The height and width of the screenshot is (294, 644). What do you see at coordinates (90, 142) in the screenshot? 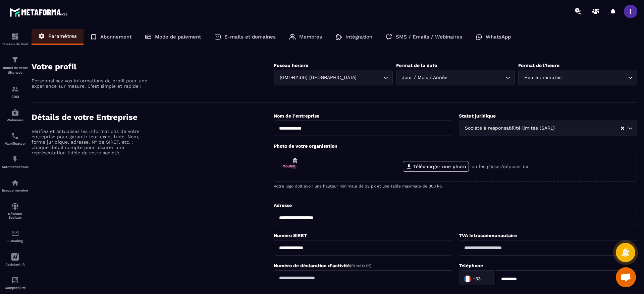
I see `p: Vérifiez et actualisez les informations de votre entreprise pour garantir leur exactitude. Nom, f...` at bounding box center [90, 142].